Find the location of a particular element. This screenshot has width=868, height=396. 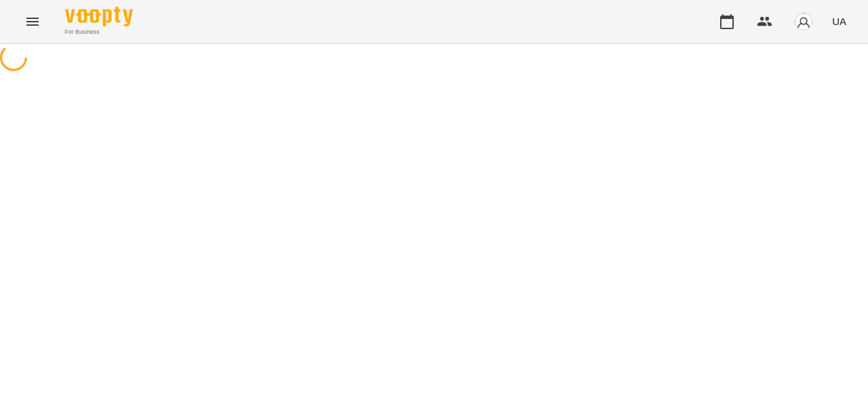

img: Voopty Logo is located at coordinates (99, 17).